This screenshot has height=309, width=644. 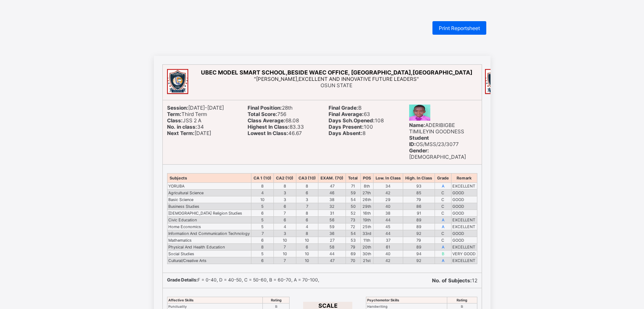 What do you see at coordinates (388, 193) in the screenshot?
I see `td: 42` at bounding box center [388, 193].